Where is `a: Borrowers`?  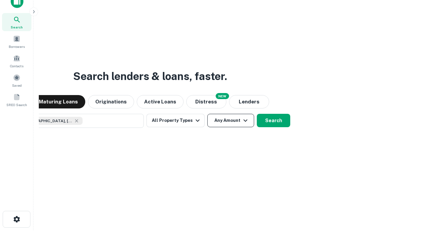
a: Borrowers is located at coordinates (17, 41).